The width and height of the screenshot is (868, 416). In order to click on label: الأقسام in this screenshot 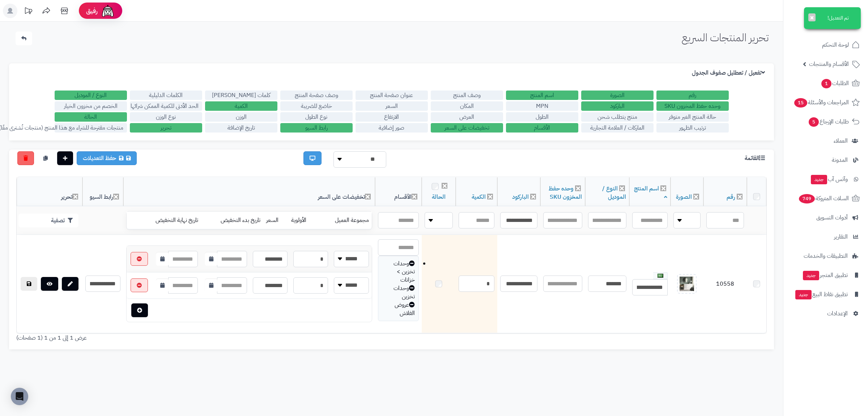, I will do `click(542, 128)`.